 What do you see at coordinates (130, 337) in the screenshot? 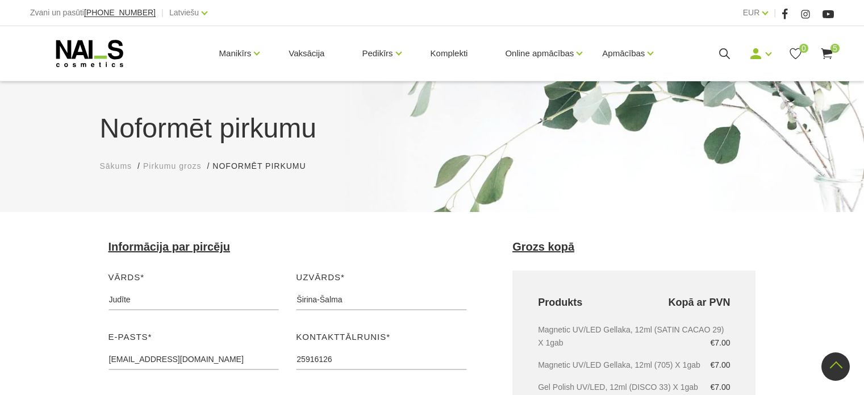
I see `label: E-pasts*` at bounding box center [130, 337].